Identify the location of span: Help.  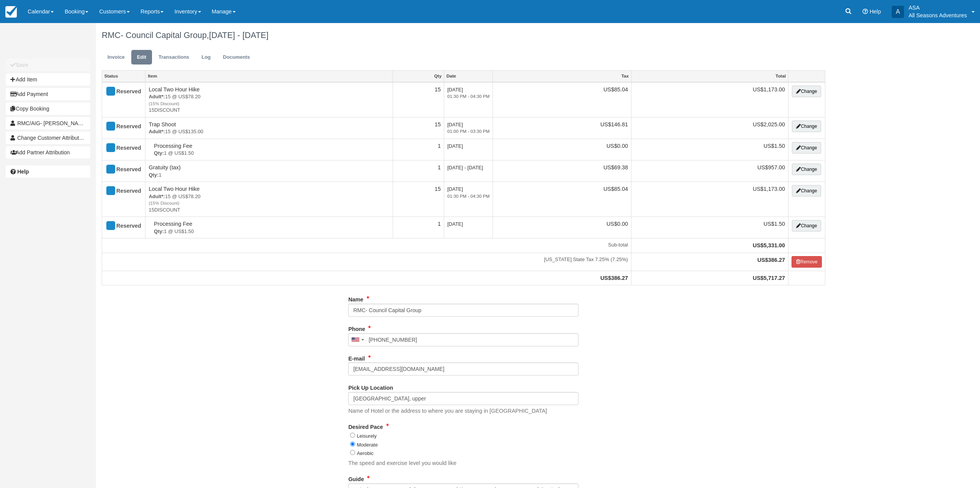
(875, 12).